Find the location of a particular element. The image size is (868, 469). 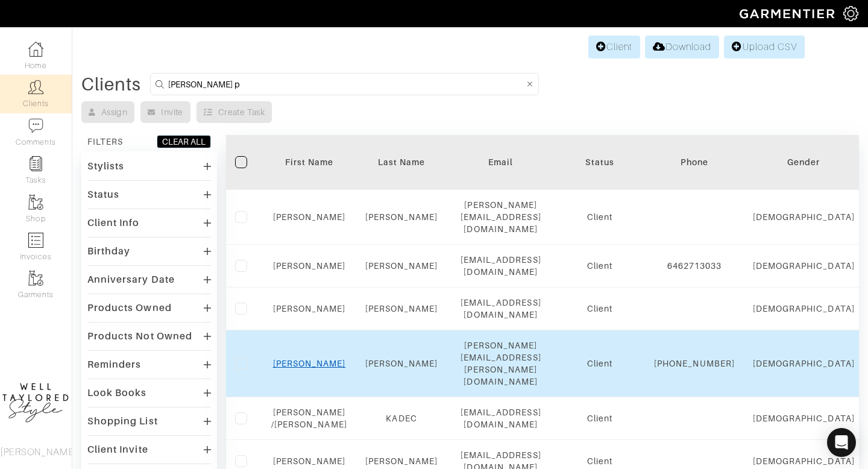

a: Client is located at coordinates (614, 47).